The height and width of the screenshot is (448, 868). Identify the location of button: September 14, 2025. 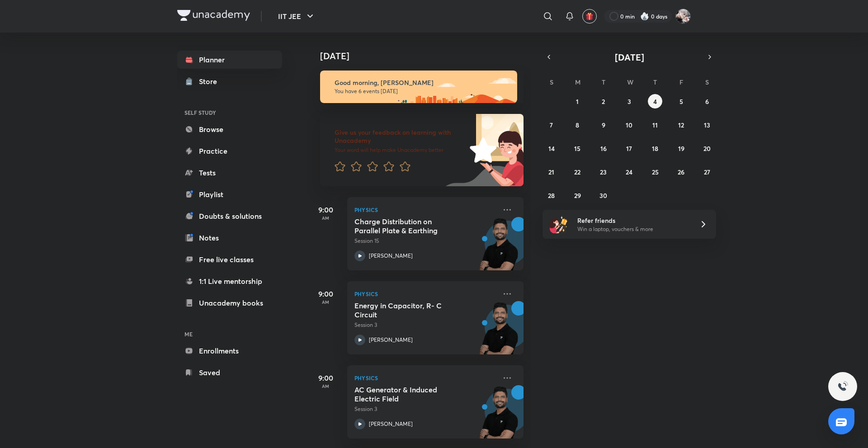
(551, 148).